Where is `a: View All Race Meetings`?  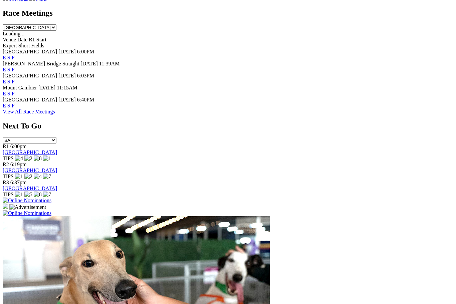
a: View All Race Meetings is located at coordinates (29, 112).